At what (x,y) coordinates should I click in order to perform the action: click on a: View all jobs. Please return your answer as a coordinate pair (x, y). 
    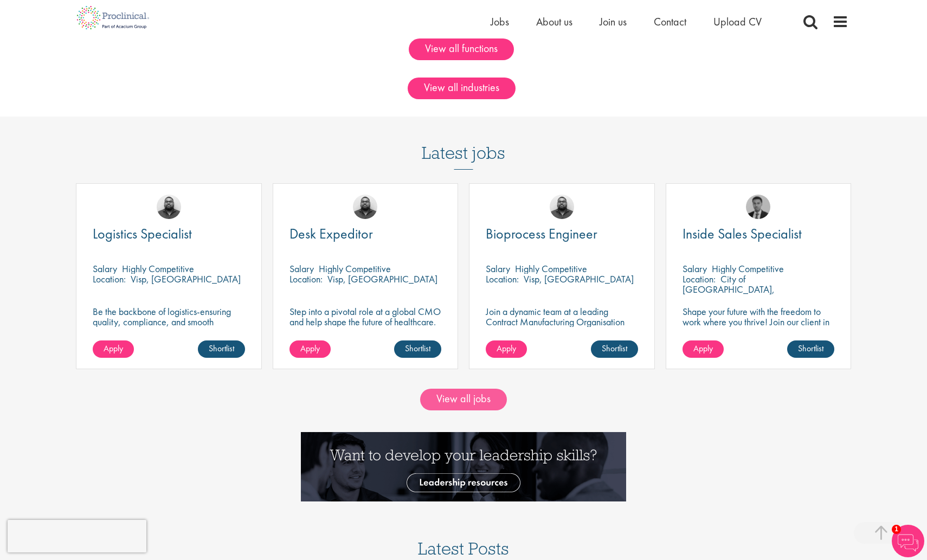
    Looking at the image, I should click on (464, 400).